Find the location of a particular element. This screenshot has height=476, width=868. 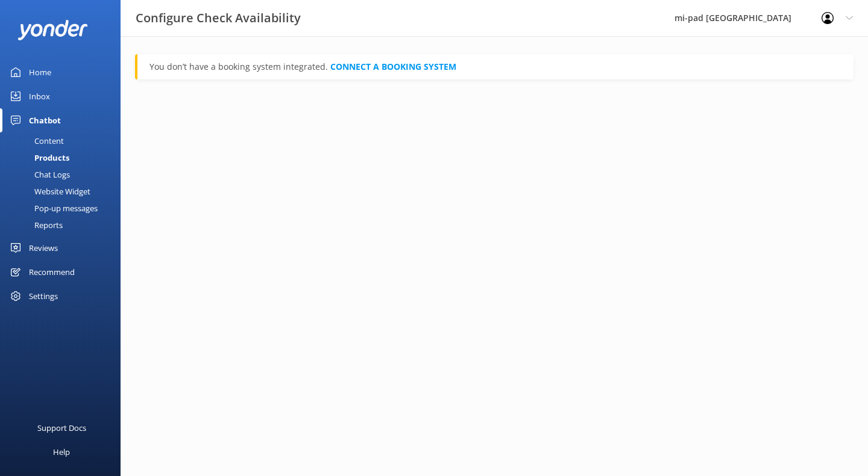

div: Chatbot is located at coordinates (44, 121).